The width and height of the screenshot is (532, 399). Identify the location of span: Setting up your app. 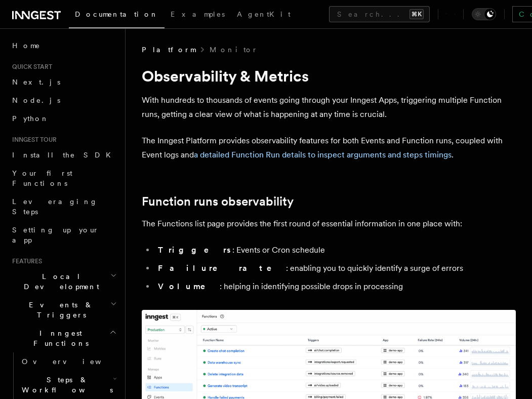
(56, 235).